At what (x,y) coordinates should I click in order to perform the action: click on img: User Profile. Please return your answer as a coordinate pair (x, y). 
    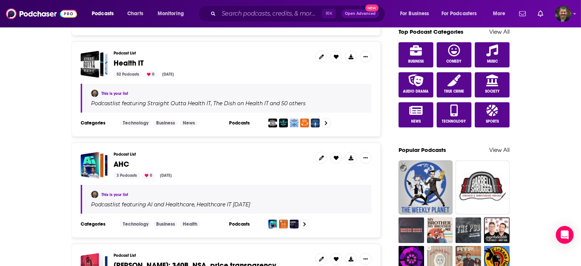
    Looking at the image, I should click on (563, 14).